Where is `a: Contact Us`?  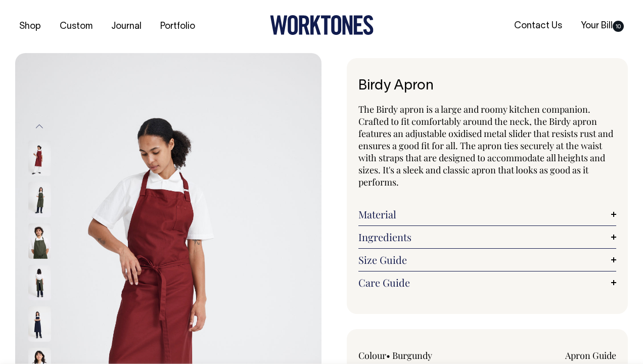 a: Contact Us is located at coordinates (538, 26).